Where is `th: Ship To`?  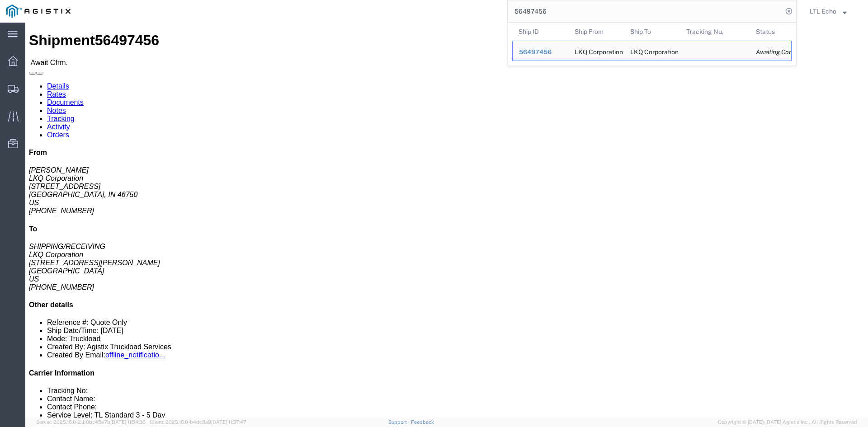
th: Ship To is located at coordinates (652, 32).